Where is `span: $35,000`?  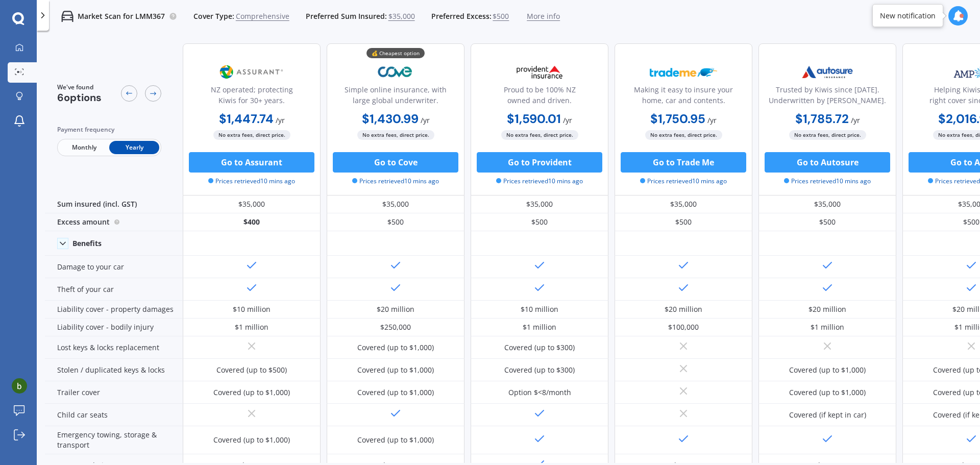
span: $35,000 is located at coordinates (402, 16).